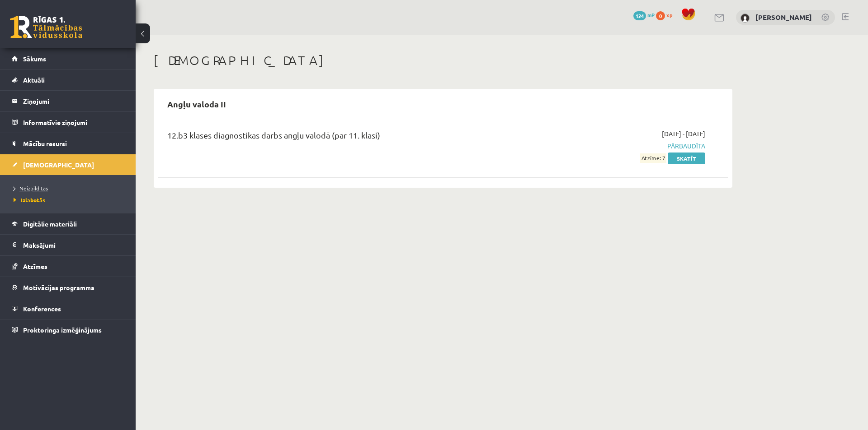 The width and height of the screenshot is (868, 430). I want to click on span: Digitālie materiāli, so click(49, 224).